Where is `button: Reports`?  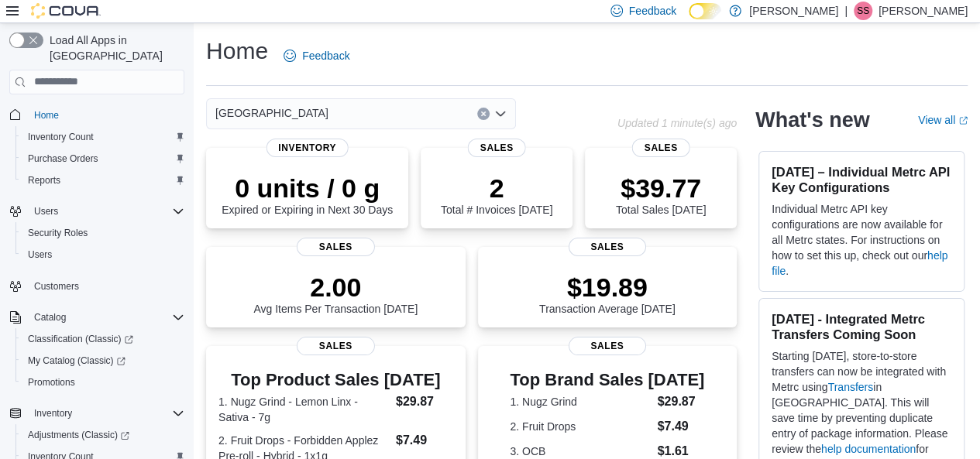
button: Reports is located at coordinates (103, 180).